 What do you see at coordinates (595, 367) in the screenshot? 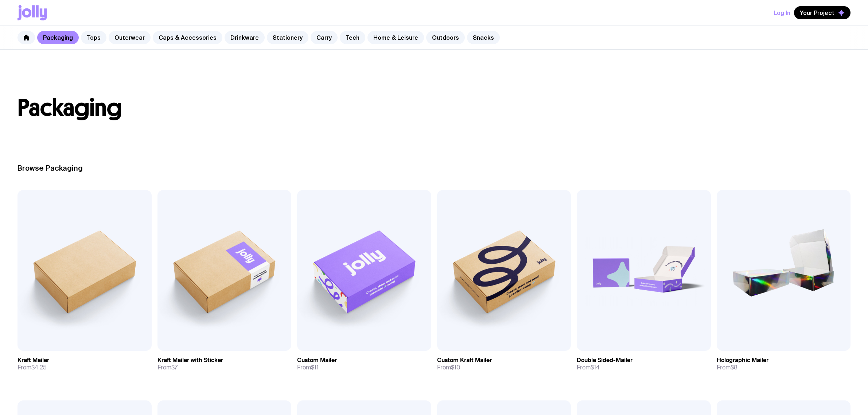
I see `span: $14` at bounding box center [595, 367].